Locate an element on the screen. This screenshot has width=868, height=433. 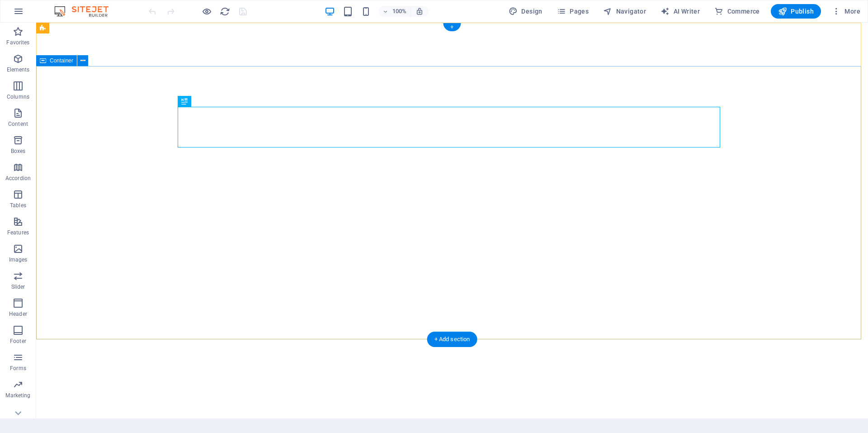
span: Publish is located at coordinates (796, 12).